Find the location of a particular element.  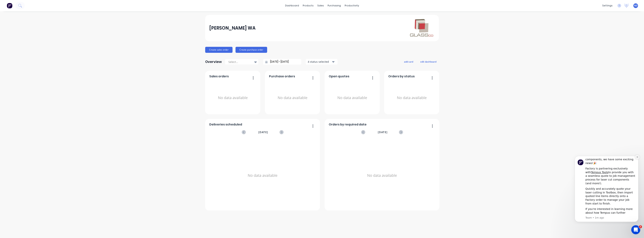

button: 4 status selected is located at coordinates (322, 62).